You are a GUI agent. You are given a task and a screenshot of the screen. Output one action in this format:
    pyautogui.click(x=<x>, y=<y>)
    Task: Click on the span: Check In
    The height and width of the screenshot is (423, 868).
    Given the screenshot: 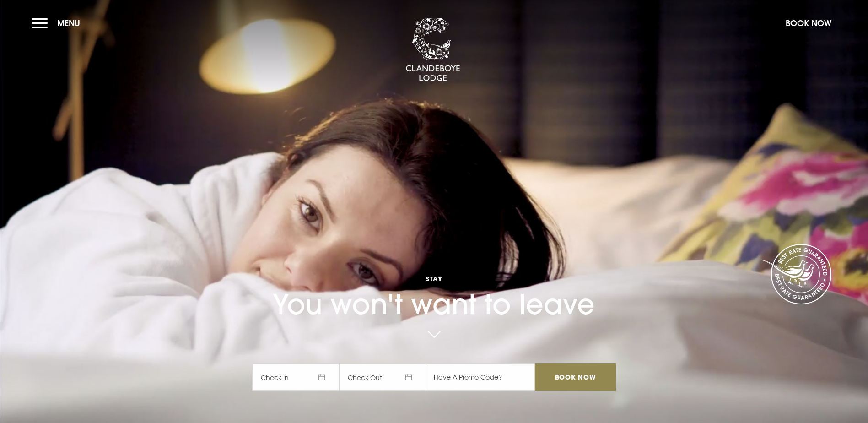 What is the action you would take?
    pyautogui.click(x=296, y=377)
    